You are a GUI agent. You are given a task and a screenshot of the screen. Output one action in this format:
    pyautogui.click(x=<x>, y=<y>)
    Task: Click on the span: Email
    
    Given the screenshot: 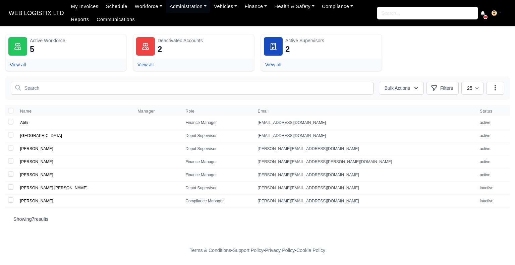 What is the action you would take?
    pyautogui.click(x=365, y=111)
    